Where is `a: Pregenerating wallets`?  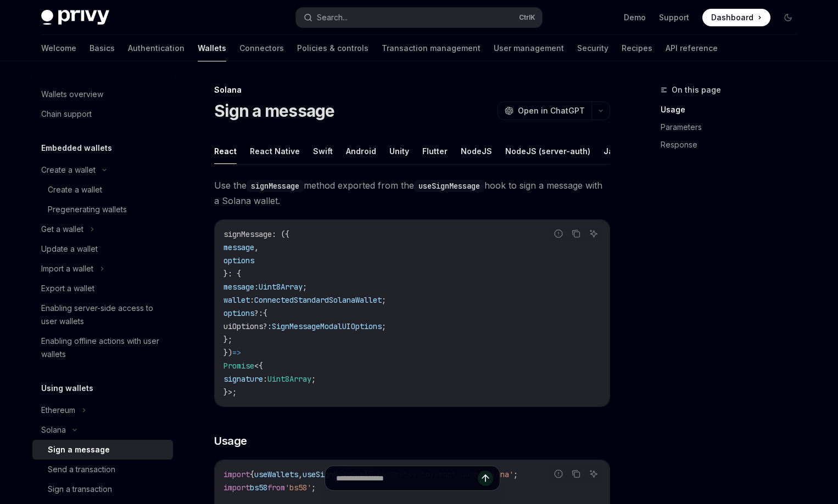
a: Pregenerating wallets is located at coordinates (102, 209).